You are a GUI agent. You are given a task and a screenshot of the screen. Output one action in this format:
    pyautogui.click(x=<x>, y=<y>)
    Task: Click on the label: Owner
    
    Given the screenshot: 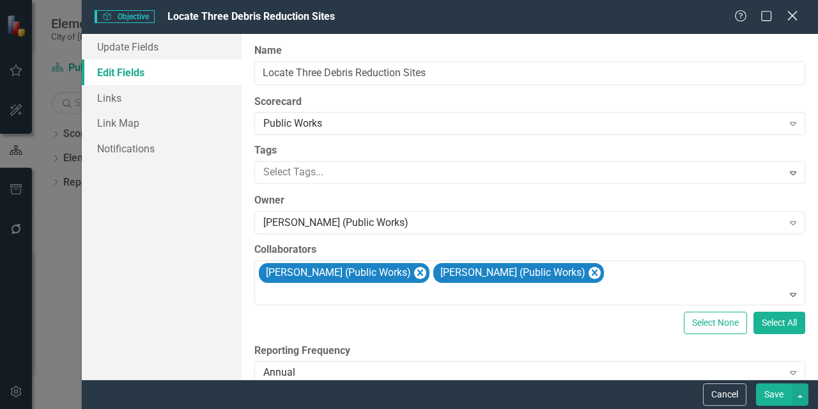 What is the action you would take?
    pyautogui.click(x=530, y=200)
    